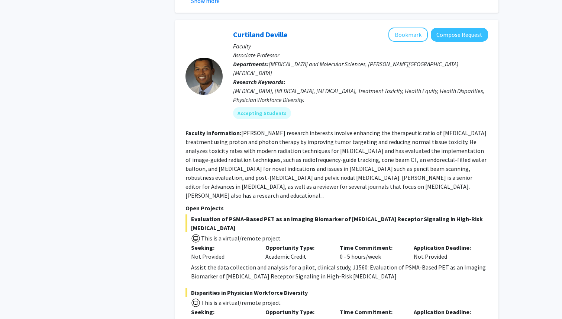 The height and width of the screenshot is (319, 562). Describe the element at coordinates (213, 133) in the screenshot. I see `b: Faculty Information:` at that location.